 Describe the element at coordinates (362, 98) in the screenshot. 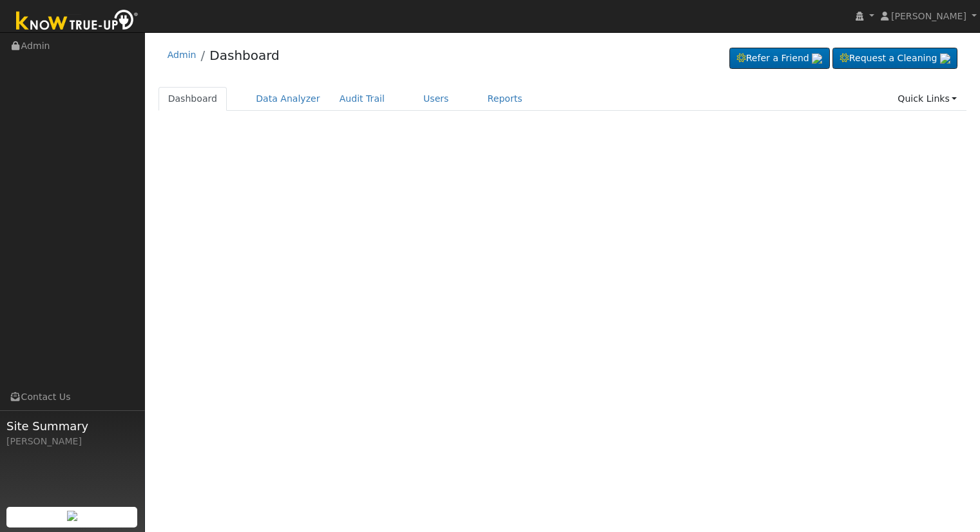

I see `a: Audit Trail` at that location.